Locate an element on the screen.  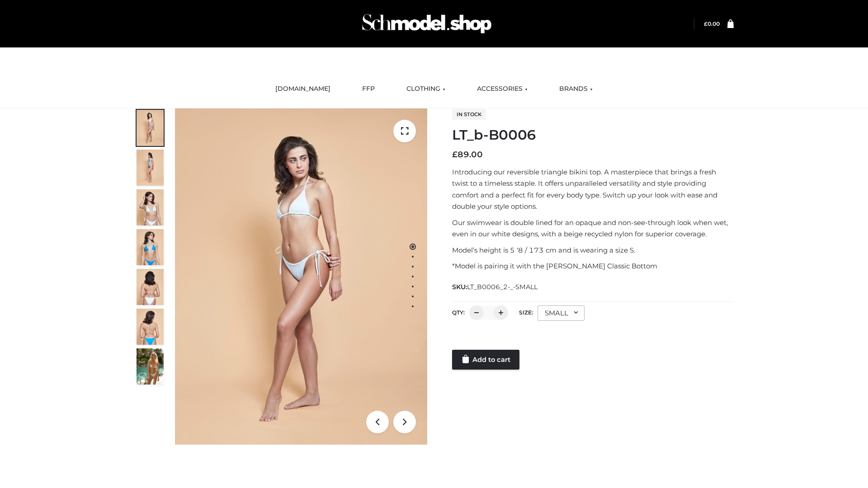
a: FFP is located at coordinates (368, 89).